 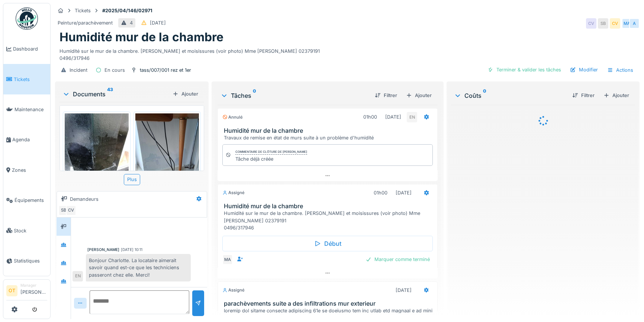 I want to click on div: Coûts, so click(x=510, y=95).